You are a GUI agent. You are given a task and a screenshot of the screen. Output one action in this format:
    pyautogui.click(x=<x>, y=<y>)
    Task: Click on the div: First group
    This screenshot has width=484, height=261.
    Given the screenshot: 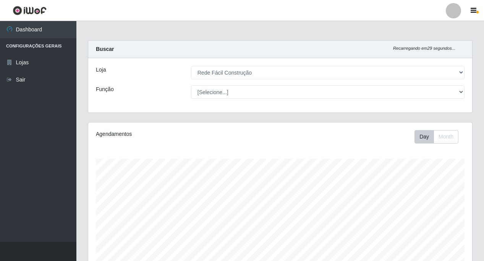 What is the action you would take?
    pyautogui.click(x=436, y=136)
    